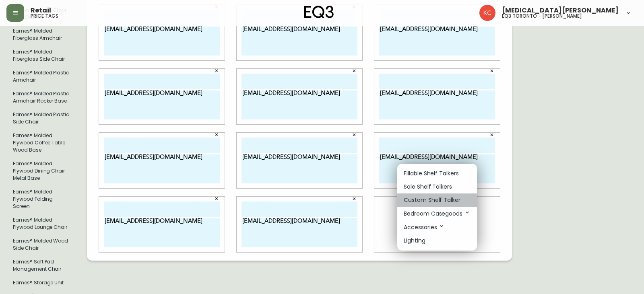 The image size is (644, 294). I want to click on p: Sale Shelf Talkers, so click(428, 186).